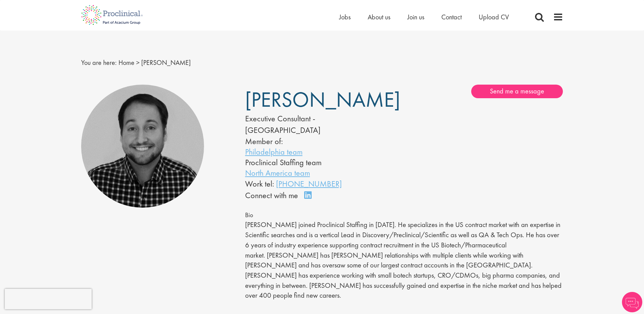 The width and height of the screenshot is (644, 314). Describe the element at coordinates (259, 184) in the screenshot. I see `span: Work tel:` at that location.